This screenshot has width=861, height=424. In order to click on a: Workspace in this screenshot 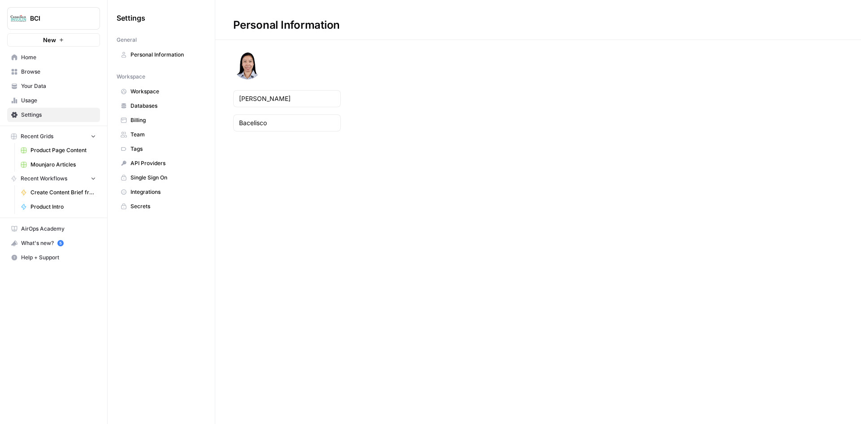, I will do `click(161, 91)`.